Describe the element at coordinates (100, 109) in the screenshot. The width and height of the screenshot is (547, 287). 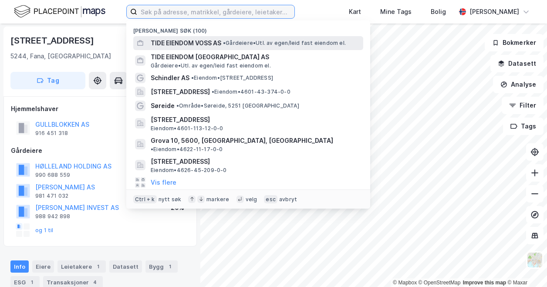
I see `div: Hjemmelshaver` at that location.